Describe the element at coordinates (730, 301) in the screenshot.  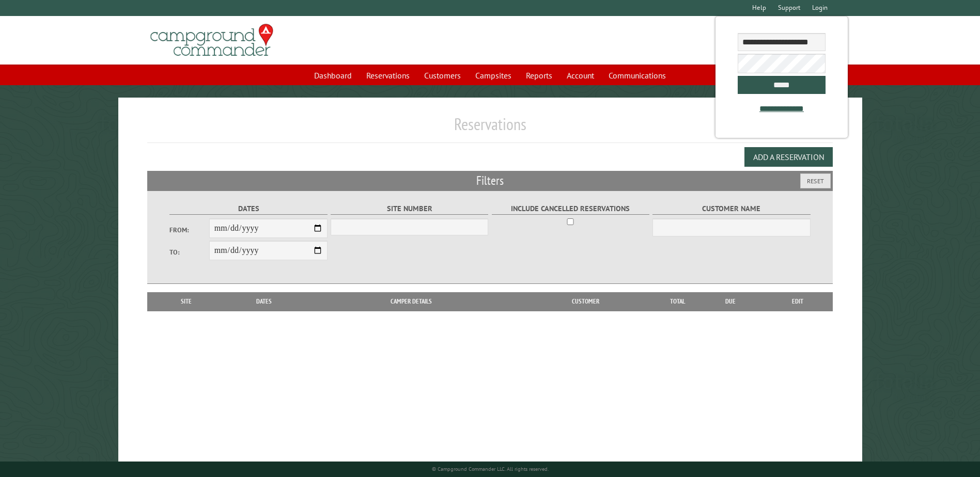
I see `th: Due` at that location.